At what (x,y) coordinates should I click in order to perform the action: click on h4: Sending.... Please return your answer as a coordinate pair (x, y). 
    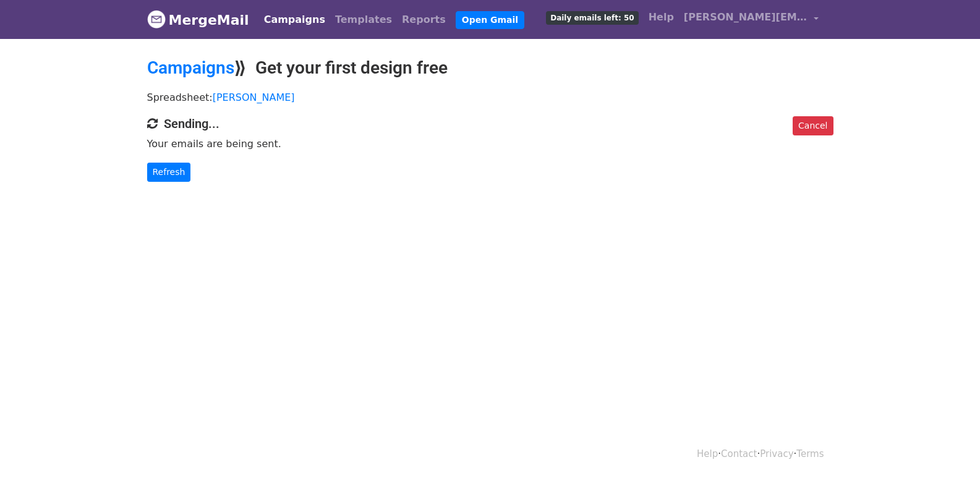
    Looking at the image, I should click on (490, 123).